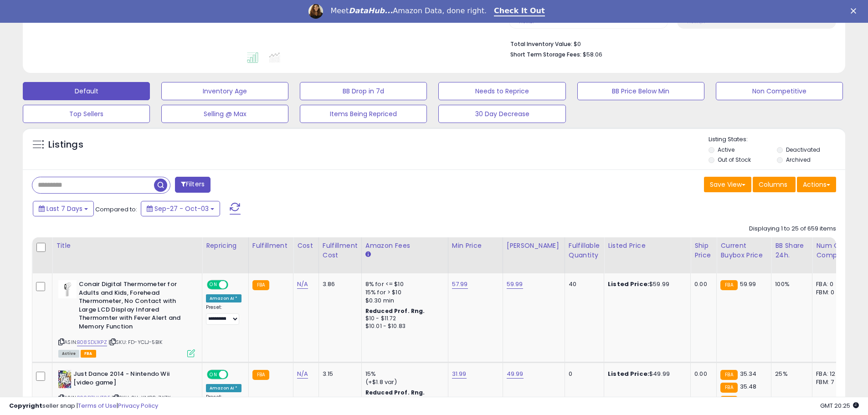  I want to click on b: Just Dance 2014 - Nintendo Wii [video game], so click(129, 380).